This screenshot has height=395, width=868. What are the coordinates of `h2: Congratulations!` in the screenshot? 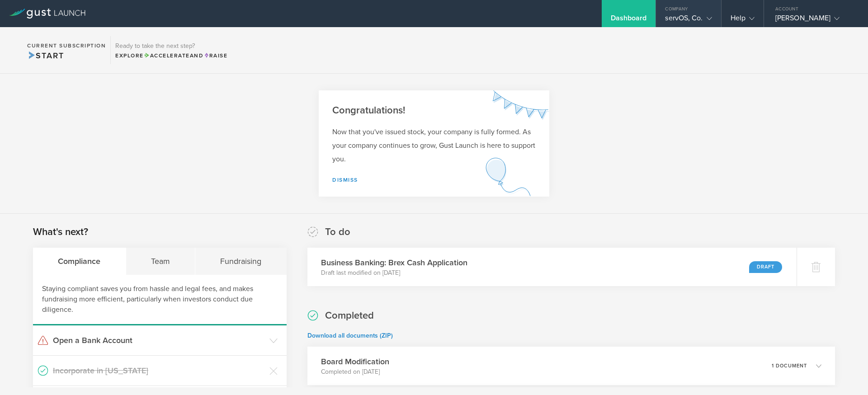 It's located at (434, 110).